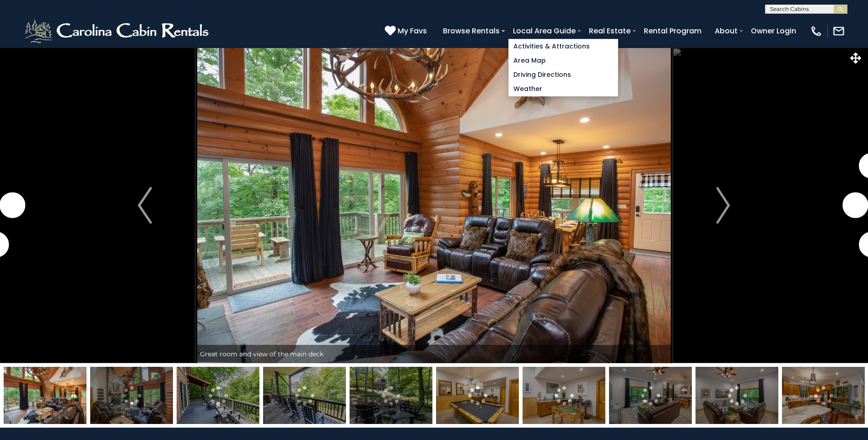  Describe the element at coordinates (304, 395) in the screenshot. I see `img: 163274485` at that location.